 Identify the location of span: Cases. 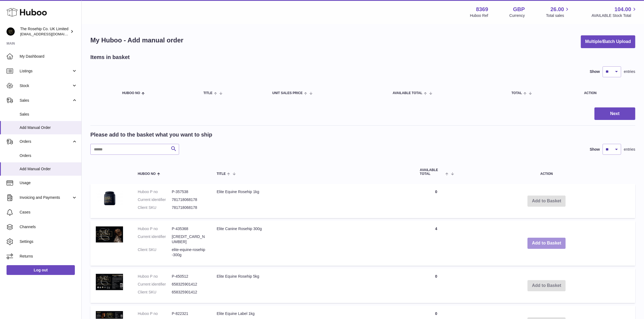
(48, 212).